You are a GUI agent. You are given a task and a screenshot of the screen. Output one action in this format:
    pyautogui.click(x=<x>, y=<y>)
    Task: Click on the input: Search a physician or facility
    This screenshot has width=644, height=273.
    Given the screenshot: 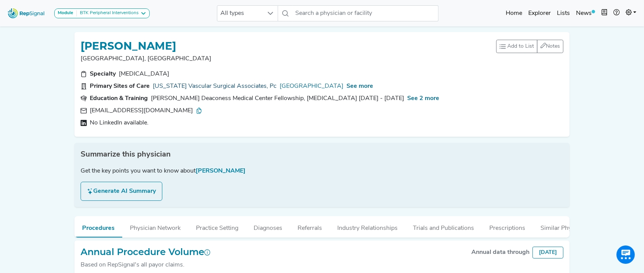 What is the action you would take?
    pyautogui.click(x=366, y=14)
    